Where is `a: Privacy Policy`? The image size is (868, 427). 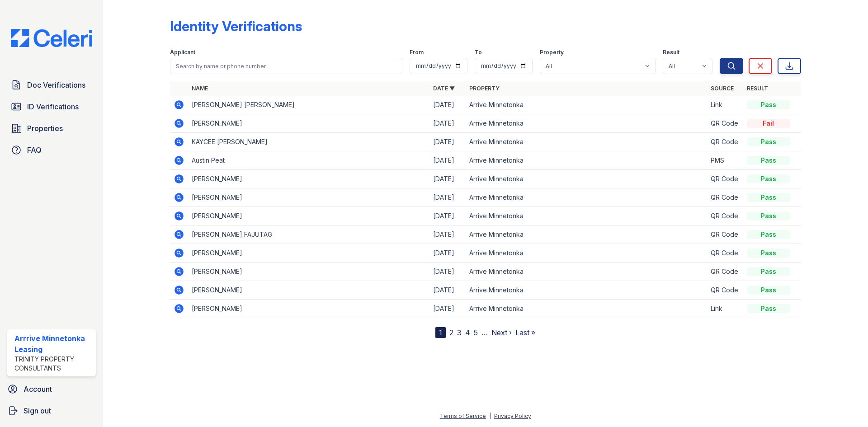
a: Privacy Policy is located at coordinates (512, 416).